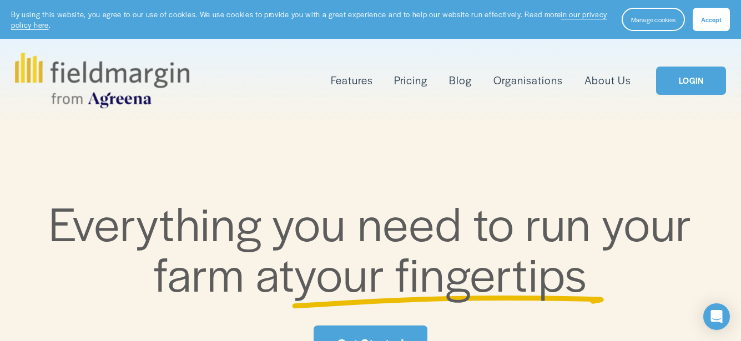 The height and width of the screenshot is (341, 741). Describe the element at coordinates (716, 317) in the screenshot. I see `div: Open Intercom Messenger` at that location.